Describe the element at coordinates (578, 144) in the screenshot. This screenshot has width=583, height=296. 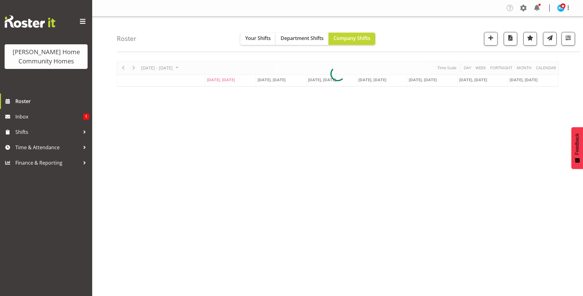
I see `span: Feedback` at that location.